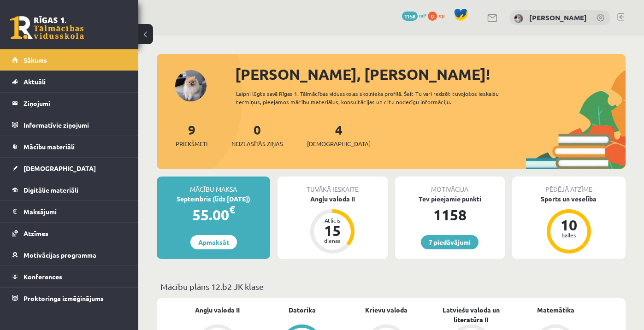  What do you see at coordinates (410, 16) in the screenshot?
I see `span: 1158` at bounding box center [410, 16].